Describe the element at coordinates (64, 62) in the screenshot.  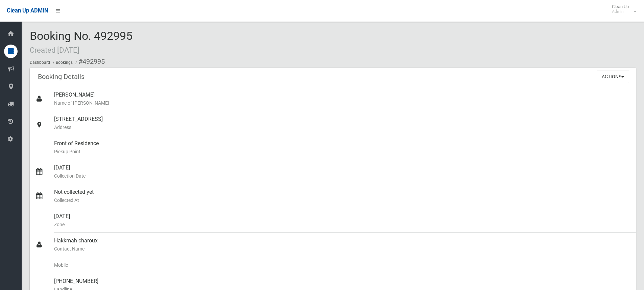
I see `a: Bookings` at that location.